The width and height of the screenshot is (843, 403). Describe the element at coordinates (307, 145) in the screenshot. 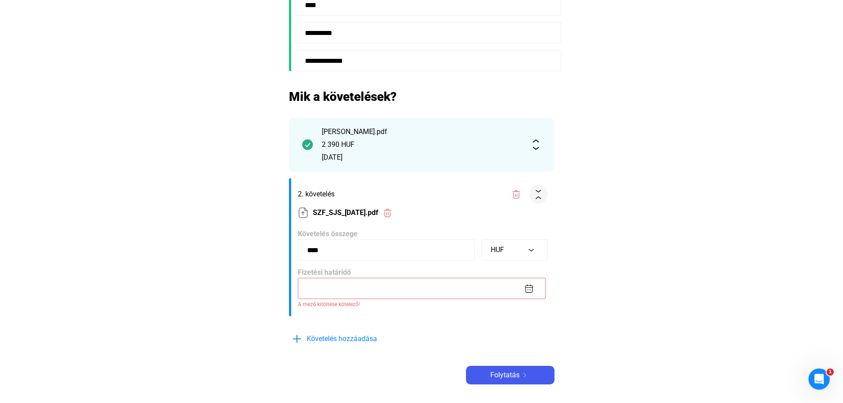

I see `img: checkmark-darker-green-circle` at that location.